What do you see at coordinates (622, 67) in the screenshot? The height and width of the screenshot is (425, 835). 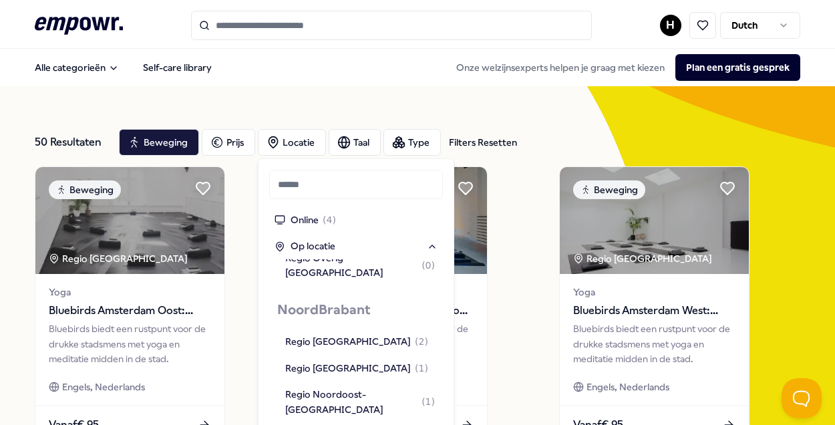 I see `div: Onze welzijnsexperts helpen je graag met kiezen` at bounding box center [622, 67].